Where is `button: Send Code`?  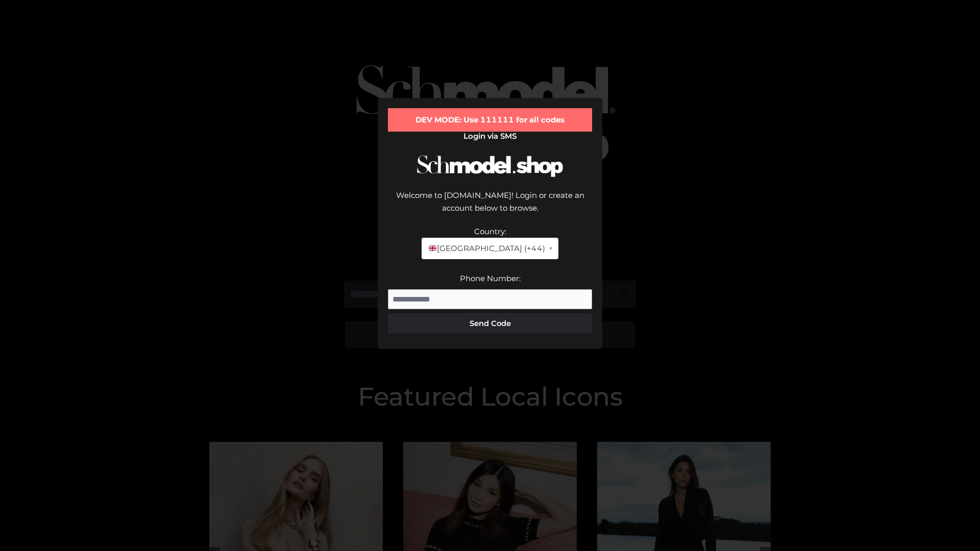 button: Send Code is located at coordinates (490, 323).